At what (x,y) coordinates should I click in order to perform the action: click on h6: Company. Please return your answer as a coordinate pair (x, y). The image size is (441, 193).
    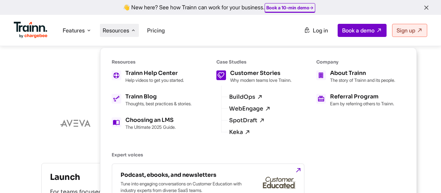
    Looking at the image, I should click on (356, 62).